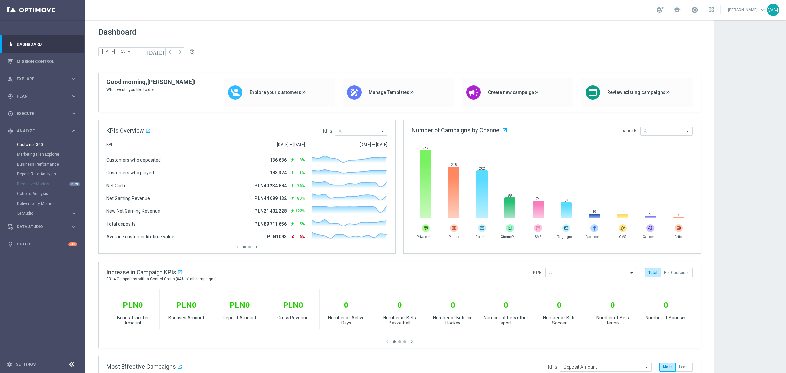 The width and height of the screenshot is (786, 373). What do you see at coordinates (42, 44) in the screenshot?
I see `div: equalizer Dashboard` at bounding box center [42, 44].